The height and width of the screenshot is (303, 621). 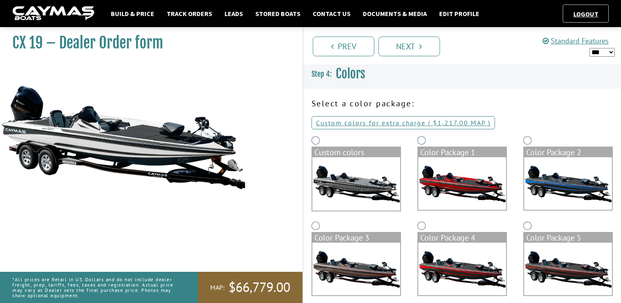 I want to click on div: Color Package 5, so click(x=568, y=238).